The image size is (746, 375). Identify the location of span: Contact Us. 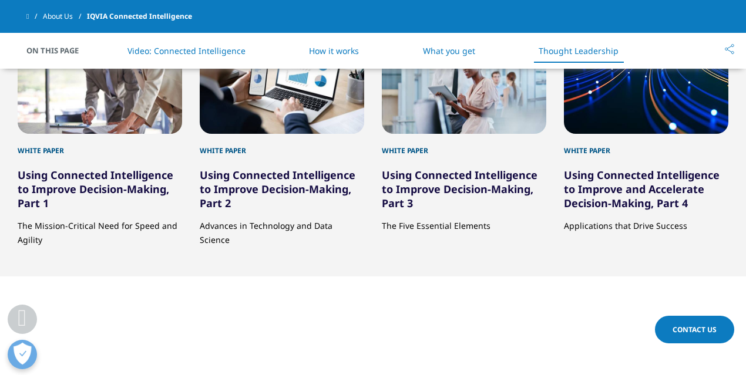
(694, 329).